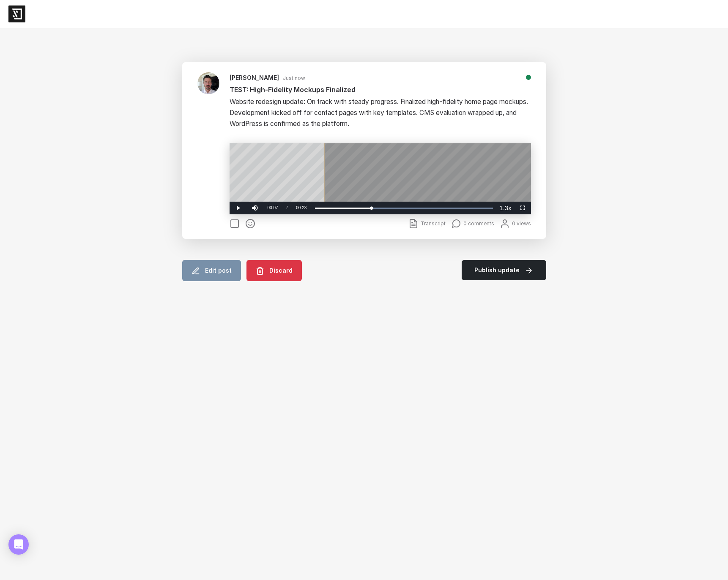 This screenshot has width=728, height=580. Describe the element at coordinates (255, 208) in the screenshot. I see `button: Mute` at that location.